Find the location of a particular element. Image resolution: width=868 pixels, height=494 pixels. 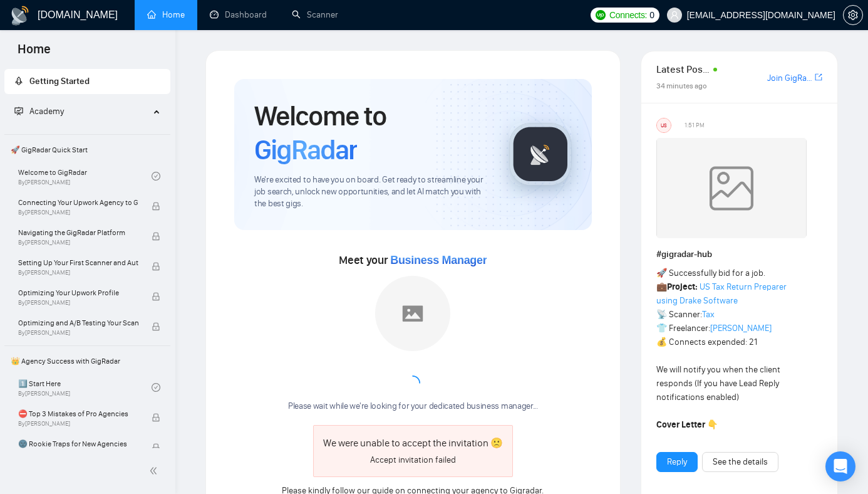

span: 34 minutes ago is located at coordinates (681, 86).